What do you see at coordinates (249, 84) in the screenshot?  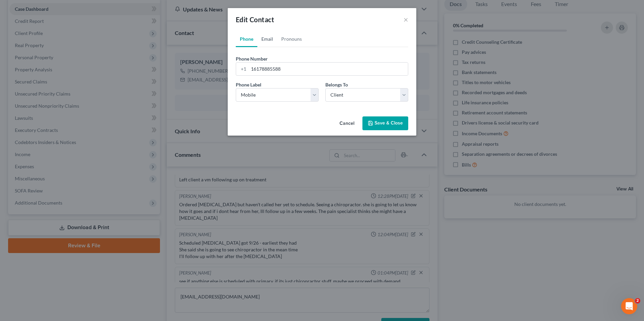 I see `span: Phone Label` at bounding box center [249, 84].